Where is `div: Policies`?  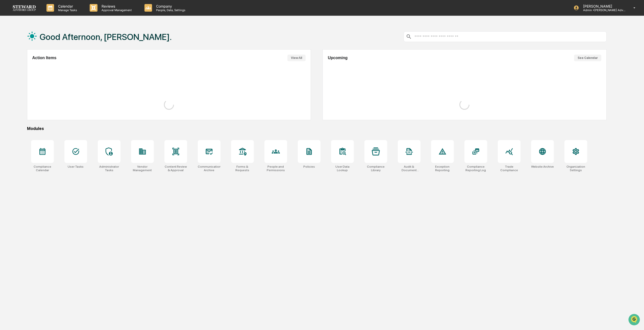
div: Policies is located at coordinates (309, 166).